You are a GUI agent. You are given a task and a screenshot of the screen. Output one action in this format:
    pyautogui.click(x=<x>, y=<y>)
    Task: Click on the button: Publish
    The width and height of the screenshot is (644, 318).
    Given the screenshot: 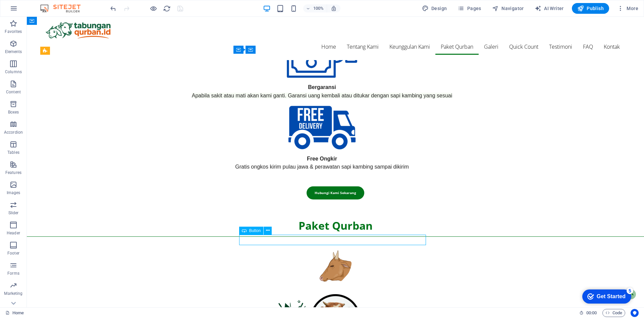 What is the action you would take?
    pyautogui.click(x=590, y=8)
    